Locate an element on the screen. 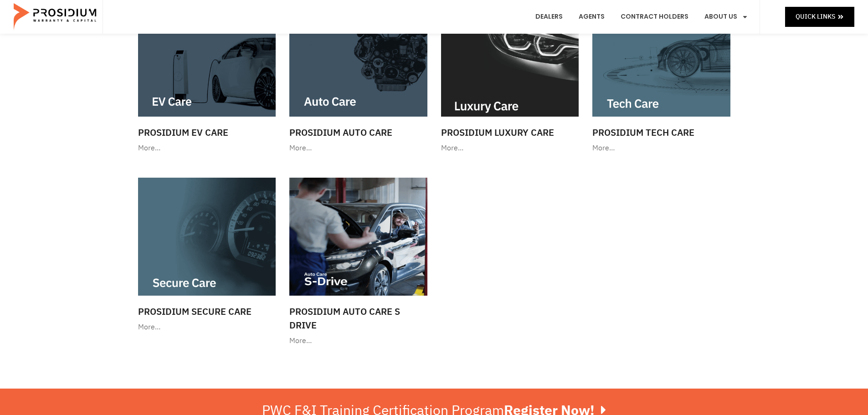  h3: Prosidium Secure Care is located at coordinates (207, 312).